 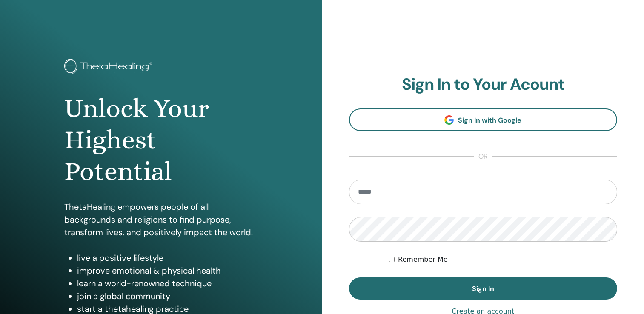 I want to click on li: join a global community, so click(x=167, y=296).